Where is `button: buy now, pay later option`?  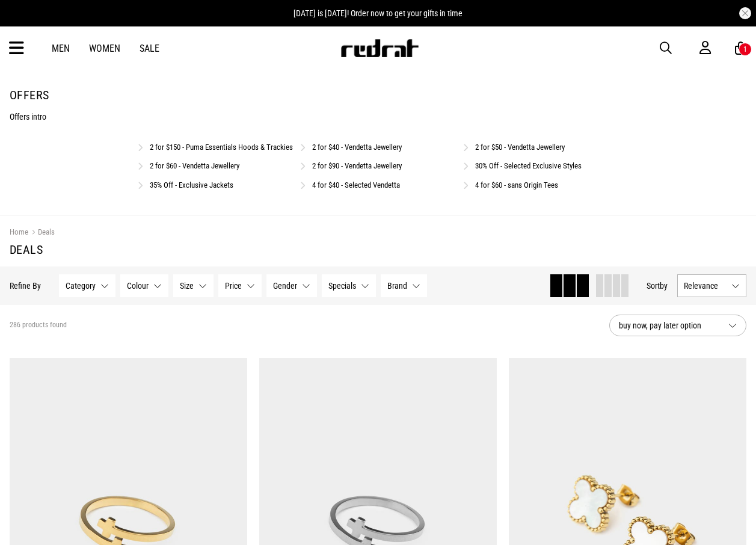 button: buy now, pay later option is located at coordinates (677, 325).